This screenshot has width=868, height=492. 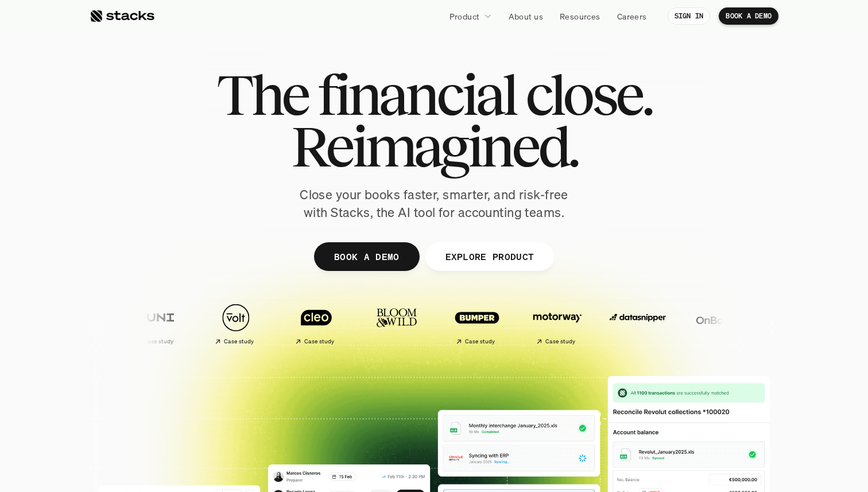 What do you see at coordinates (262, 95) in the screenshot?
I see `span: The` at bounding box center [262, 95].